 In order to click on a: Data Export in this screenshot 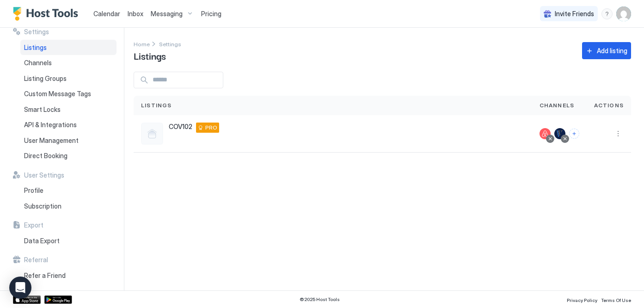, I will do `click(69, 241)`.